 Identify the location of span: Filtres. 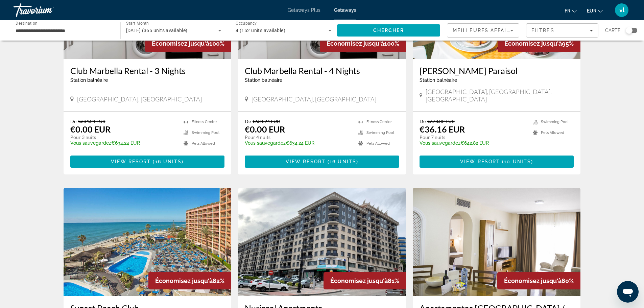
(543, 31).